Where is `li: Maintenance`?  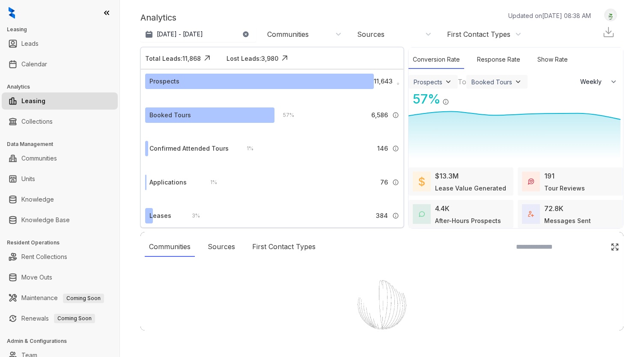 li: Maintenance is located at coordinates (60, 298).